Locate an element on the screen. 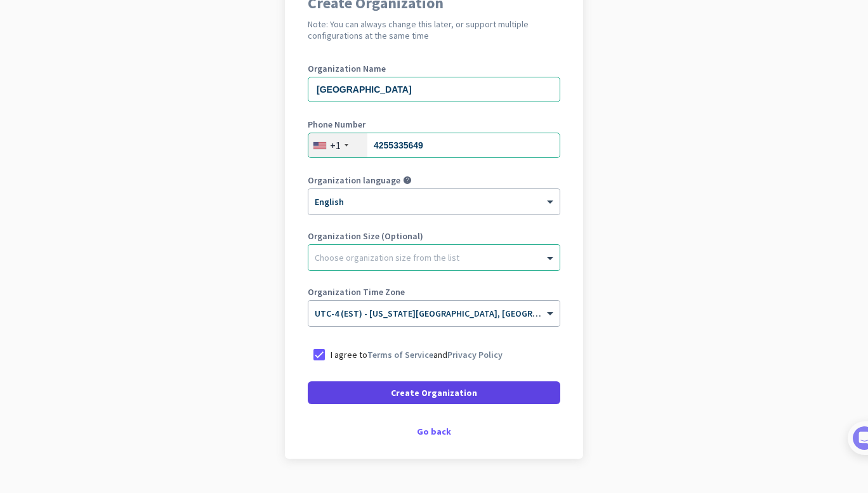 The image size is (868, 493). h2: Note: You can always change this later, or support multiple configurations at the same time is located at coordinates (434, 30).